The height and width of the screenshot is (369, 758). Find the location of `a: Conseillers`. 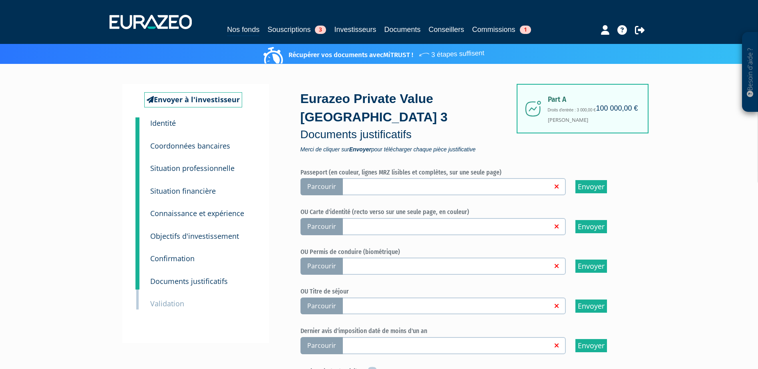

a: Conseillers is located at coordinates (446, 30).